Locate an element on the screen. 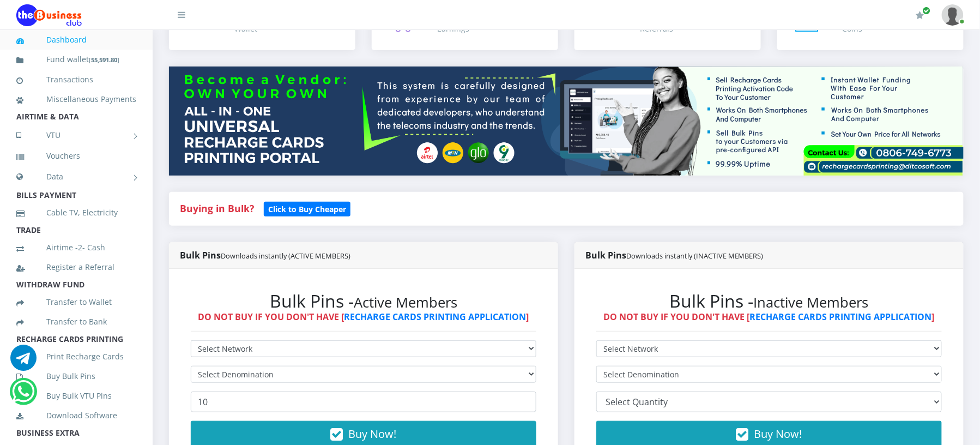 This screenshot has width=980, height=445. i: Renew/Upgrade Subscription is located at coordinates (920, 15).